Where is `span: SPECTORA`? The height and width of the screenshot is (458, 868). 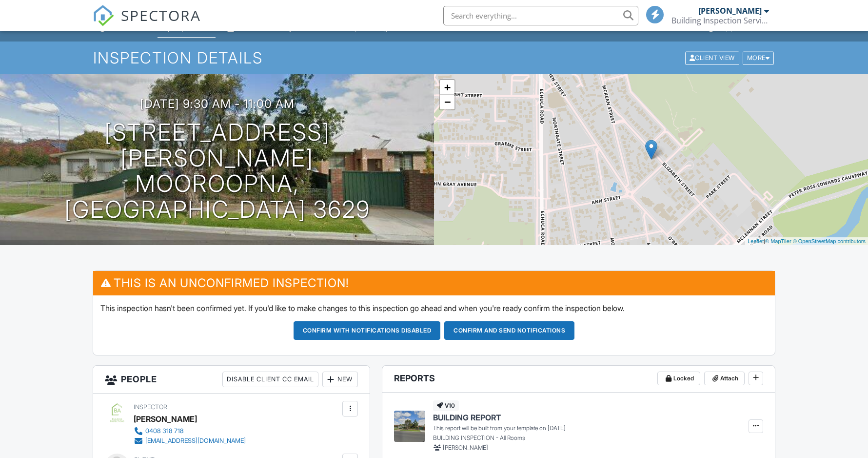 span: SPECTORA is located at coordinates (161, 16).